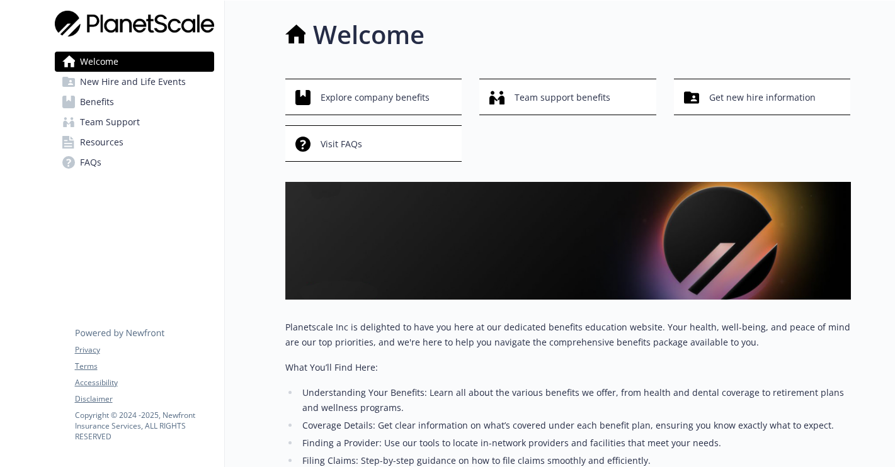 Image resolution: width=895 pixels, height=467 pixels. What do you see at coordinates (134, 122) in the screenshot?
I see `a: Team Support` at bounding box center [134, 122].